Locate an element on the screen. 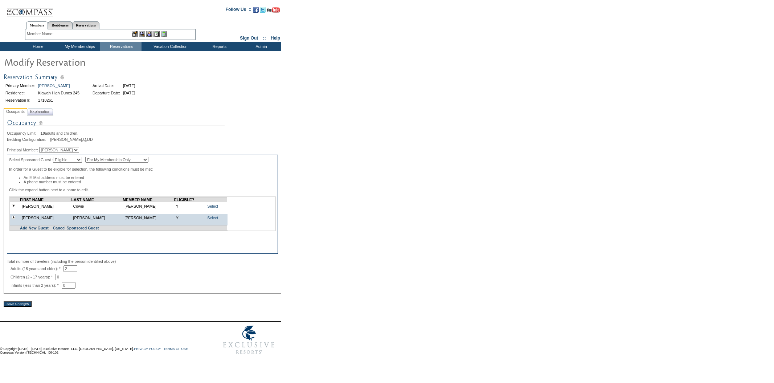  div: adults and children. is located at coordinates (142, 133).